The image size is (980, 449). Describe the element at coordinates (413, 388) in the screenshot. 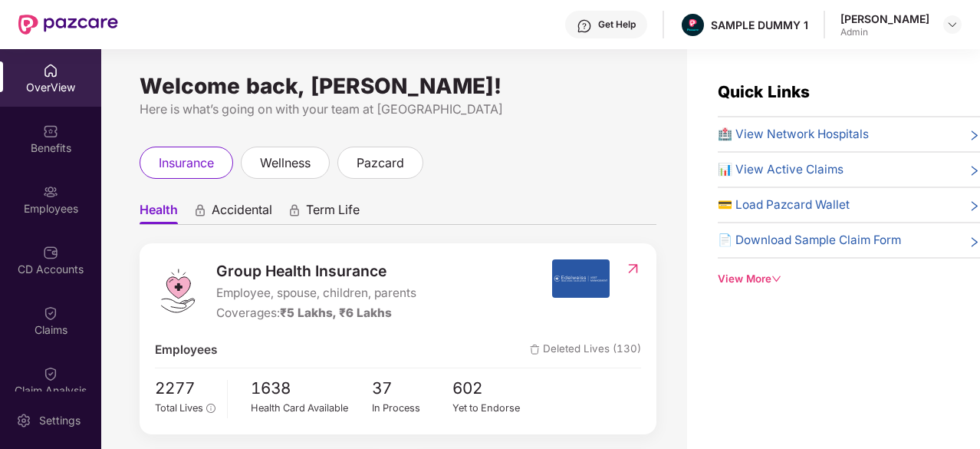

I see `span: 37` at that location.